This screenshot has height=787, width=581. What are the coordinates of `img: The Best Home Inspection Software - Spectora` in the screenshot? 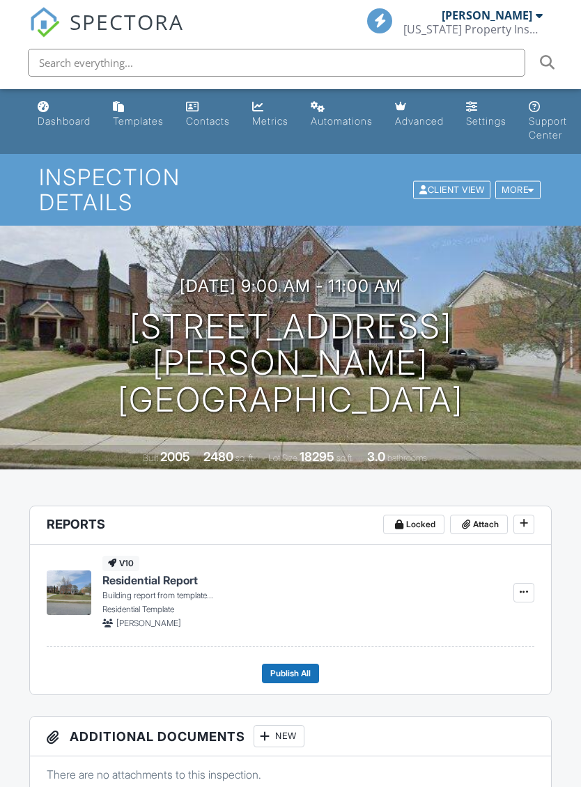 It's located at (45, 22).